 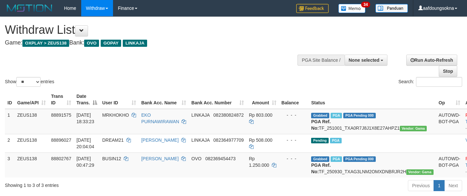 I want to click on img: Button%20Memo.svg, so click(x=352, y=8).